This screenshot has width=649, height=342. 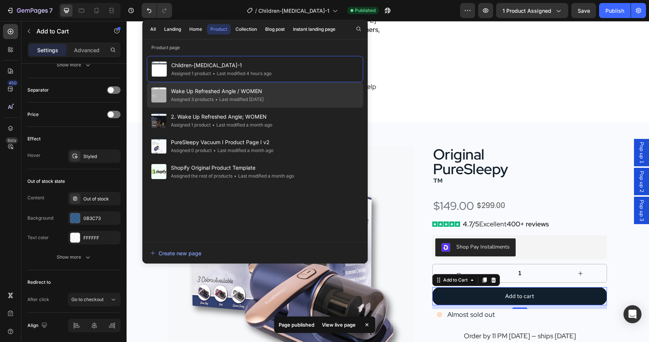 What do you see at coordinates (515, 132) in the screenshot?
I see `span: Pop up 1` at bounding box center [515, 132].